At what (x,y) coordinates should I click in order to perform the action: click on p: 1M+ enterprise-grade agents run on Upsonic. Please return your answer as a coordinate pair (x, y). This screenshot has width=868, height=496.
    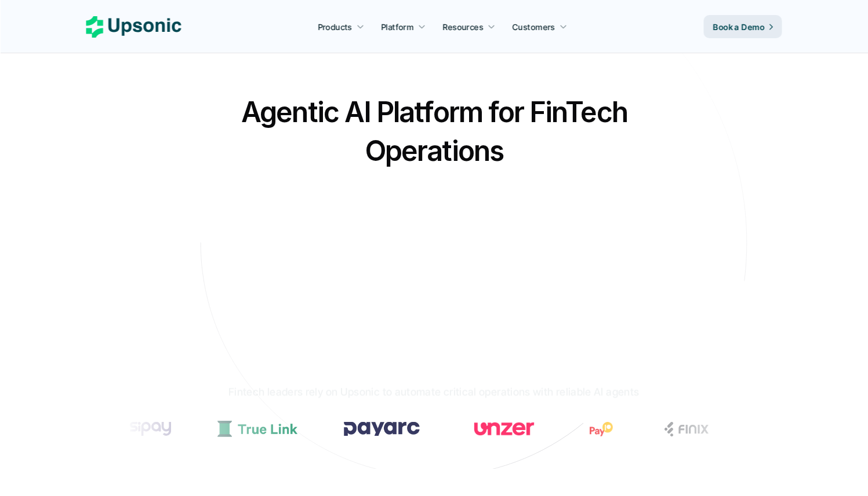
    Looking at the image, I should click on (434, 324).